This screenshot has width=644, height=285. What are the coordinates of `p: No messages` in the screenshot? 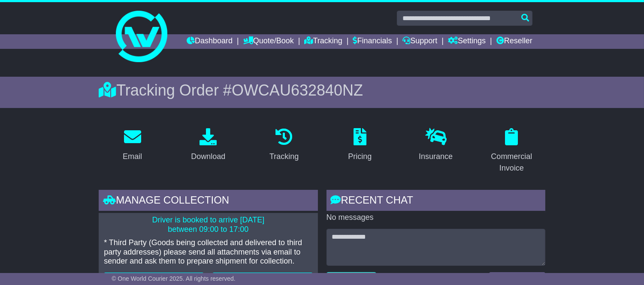 It's located at (436, 218).